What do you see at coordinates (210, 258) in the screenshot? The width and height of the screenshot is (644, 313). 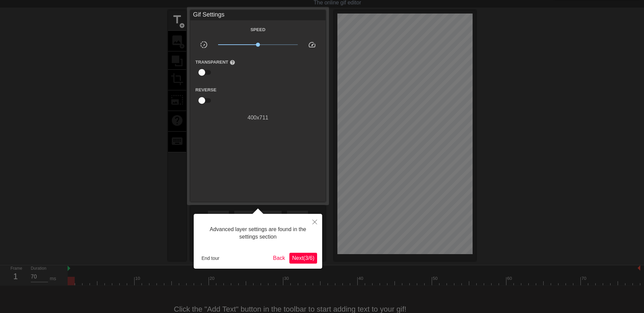 I see `button: End tour` at bounding box center [210, 258].